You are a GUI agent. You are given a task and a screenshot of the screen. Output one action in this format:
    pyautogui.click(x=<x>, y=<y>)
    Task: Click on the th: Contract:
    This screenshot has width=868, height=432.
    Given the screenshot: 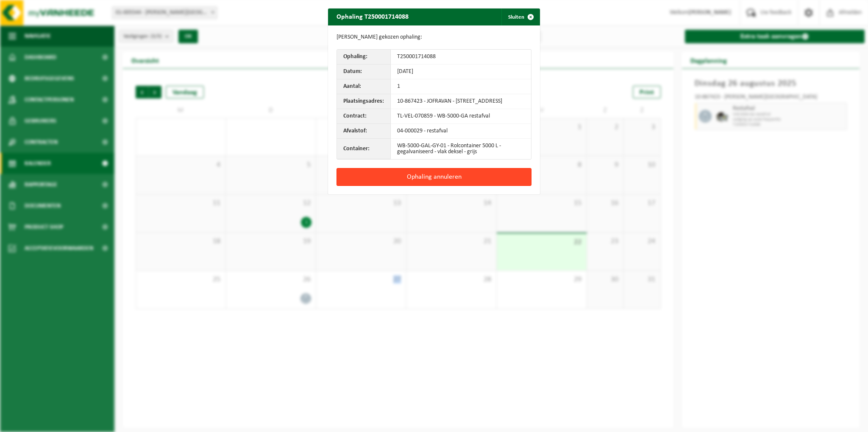 What is the action you would take?
    pyautogui.click(x=364, y=116)
    